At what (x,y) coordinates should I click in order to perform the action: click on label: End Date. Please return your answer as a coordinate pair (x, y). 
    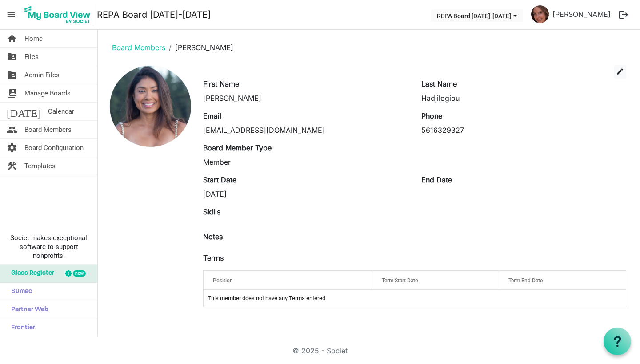
    Looking at the image, I should click on (436, 180).